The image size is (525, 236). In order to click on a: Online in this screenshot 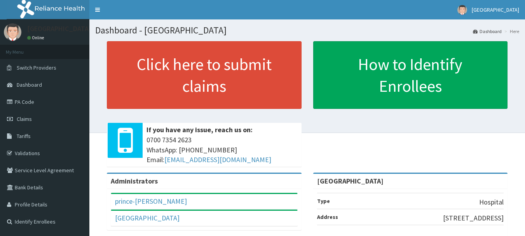, I will do `click(37, 38)`.